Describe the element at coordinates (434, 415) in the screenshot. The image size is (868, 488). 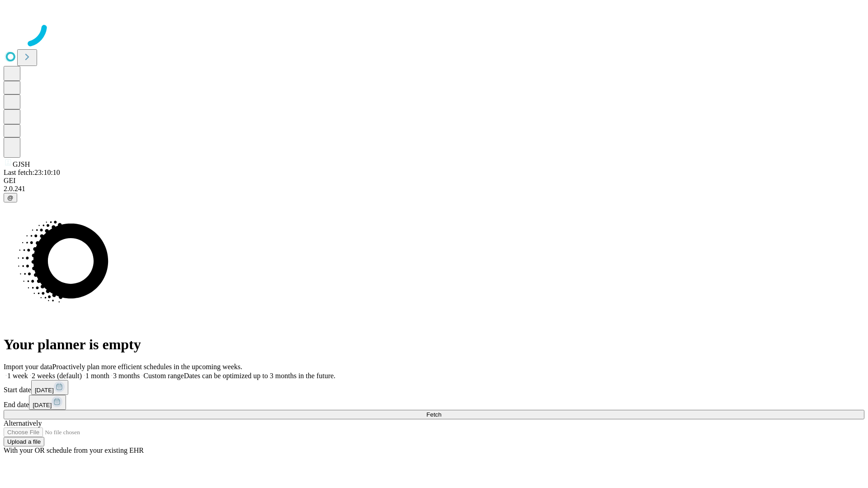
I see `button: Fetch` at that location.